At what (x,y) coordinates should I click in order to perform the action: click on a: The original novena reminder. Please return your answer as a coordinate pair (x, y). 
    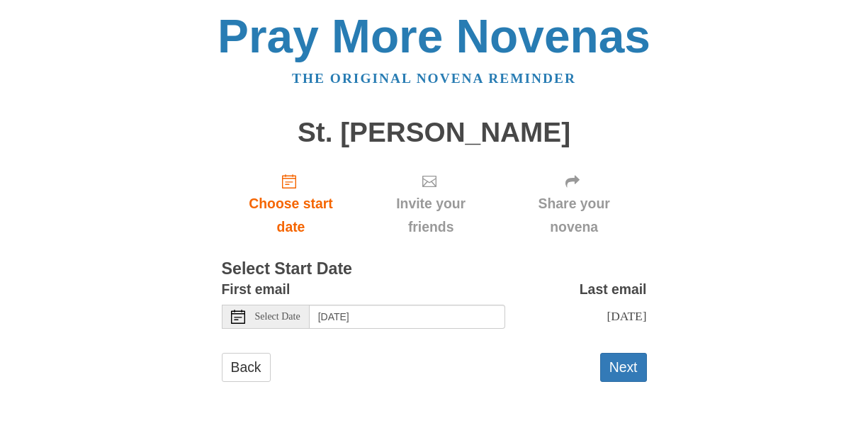
    Looking at the image, I should click on (434, 78).